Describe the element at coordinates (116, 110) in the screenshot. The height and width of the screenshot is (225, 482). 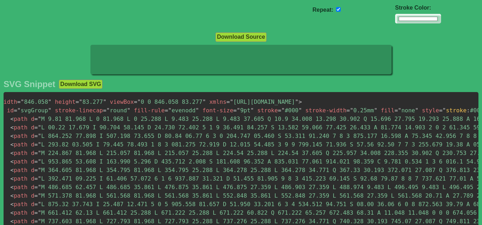
I see `span: round` at that location.